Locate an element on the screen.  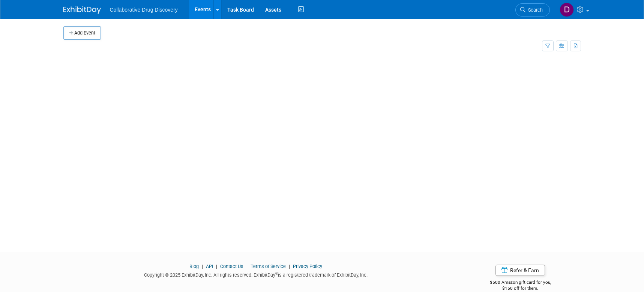
a: Terms of Service is located at coordinates (268, 266).